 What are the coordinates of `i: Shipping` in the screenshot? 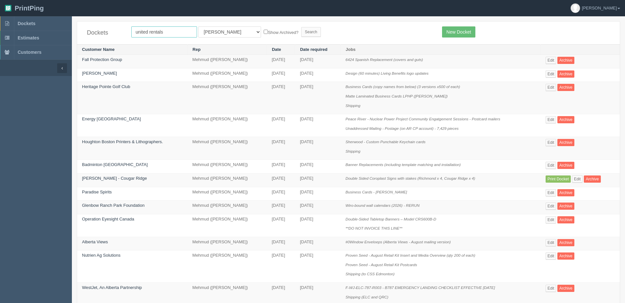 It's located at (353, 105).